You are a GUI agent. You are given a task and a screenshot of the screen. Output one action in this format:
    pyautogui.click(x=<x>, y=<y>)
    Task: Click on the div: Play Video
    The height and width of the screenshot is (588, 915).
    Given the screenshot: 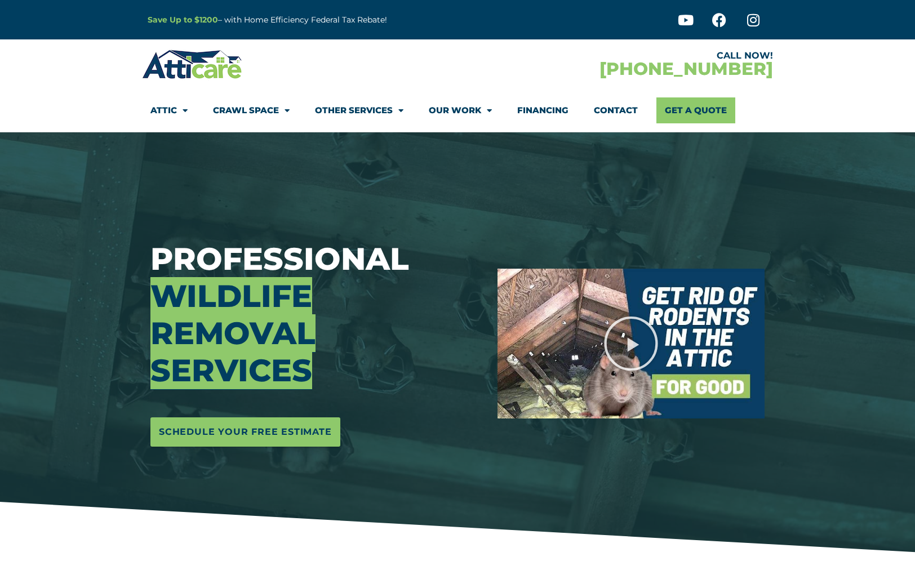 What is the action you would take?
    pyautogui.click(x=631, y=344)
    